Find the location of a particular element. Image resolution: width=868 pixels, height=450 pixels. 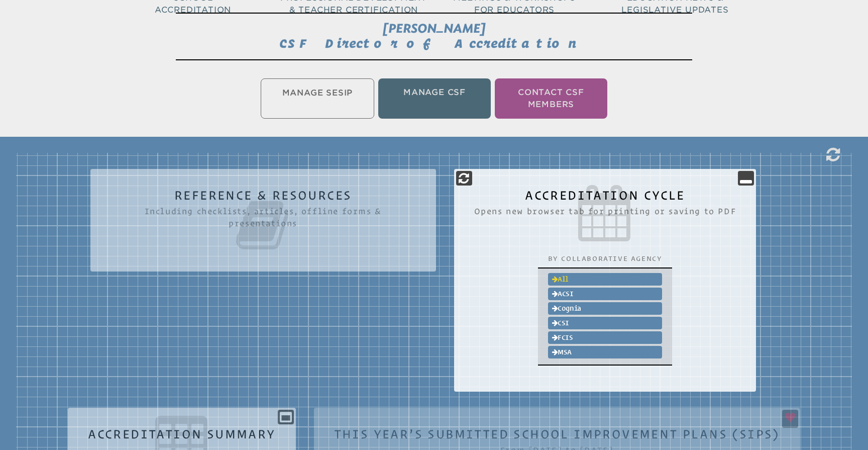

a: ACSI is located at coordinates (605, 293).